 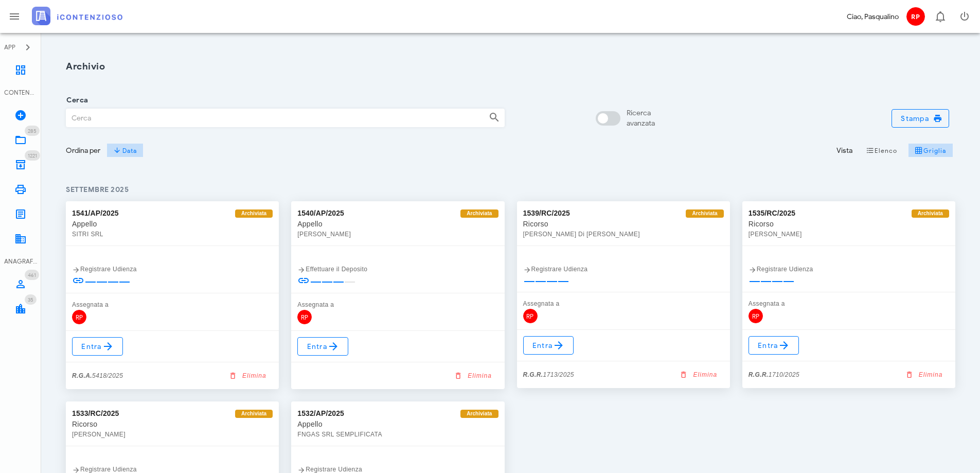 I want to click on div: 1710/2025, so click(x=774, y=375).